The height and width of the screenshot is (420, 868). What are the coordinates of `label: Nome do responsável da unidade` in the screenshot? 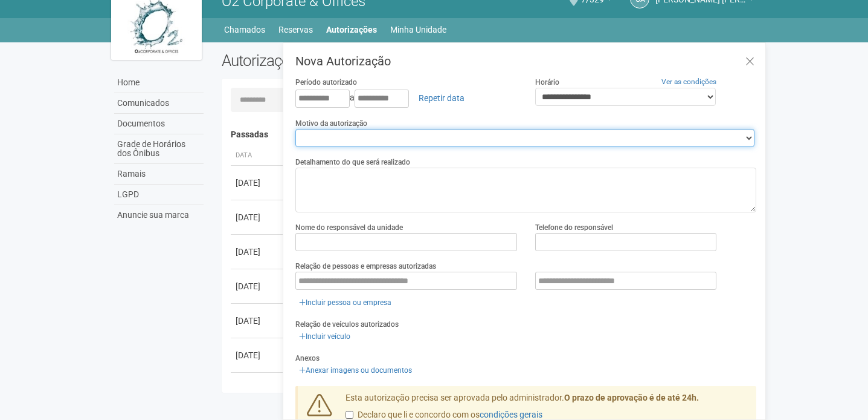 It's located at (349, 228).